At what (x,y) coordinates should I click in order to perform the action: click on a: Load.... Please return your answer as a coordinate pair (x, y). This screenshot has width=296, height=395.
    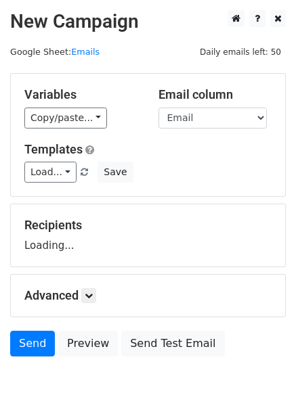
    Looking at the image, I should click on (50, 172).